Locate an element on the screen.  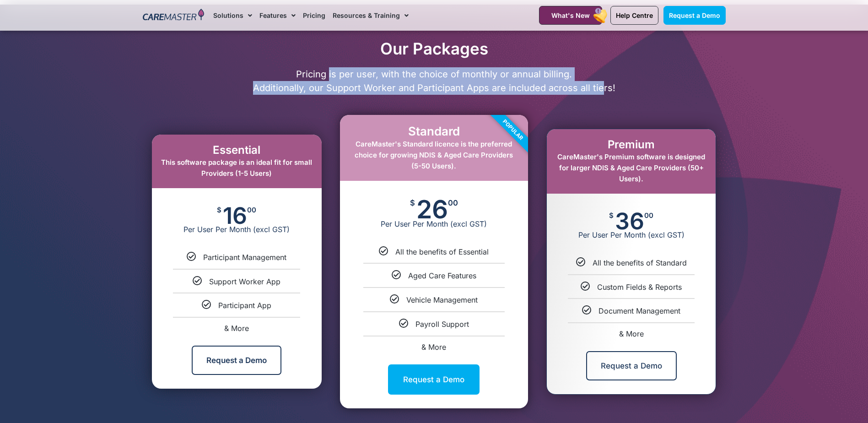
p: Pricing is per user, with the choice of monthly or annual billing. Additionally, our Support Work... is located at coordinates (434, 81).